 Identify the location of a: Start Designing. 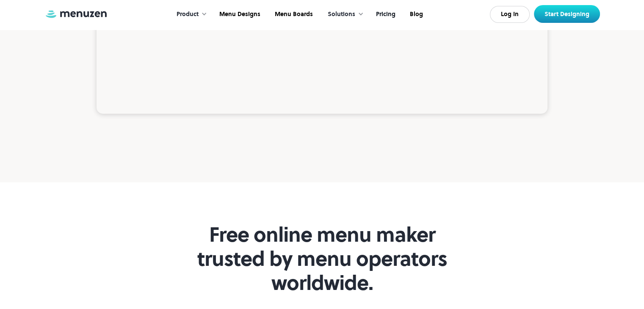
(567, 14).